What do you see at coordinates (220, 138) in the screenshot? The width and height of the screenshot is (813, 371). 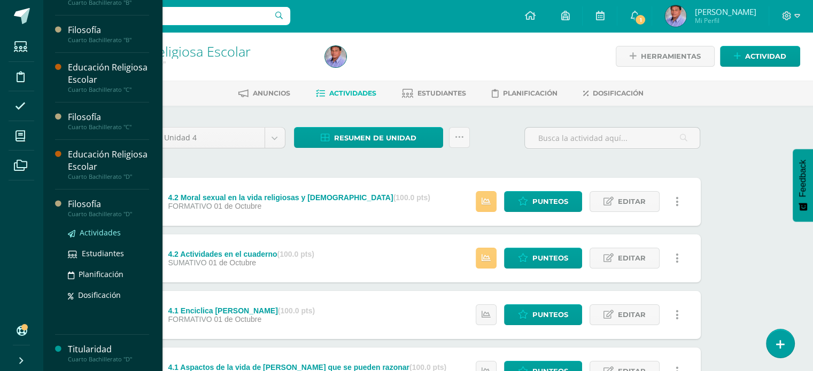 I see `a: Unidad 4` at bounding box center [220, 138].